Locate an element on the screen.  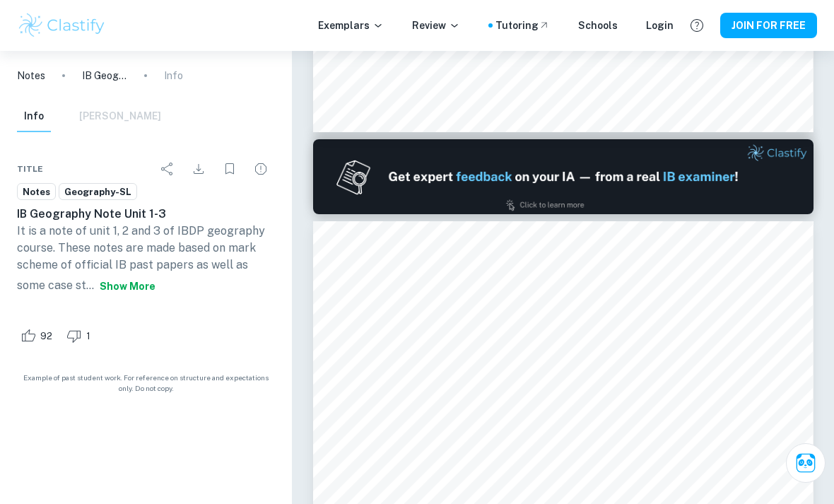
div: Dislike is located at coordinates (81, 335).